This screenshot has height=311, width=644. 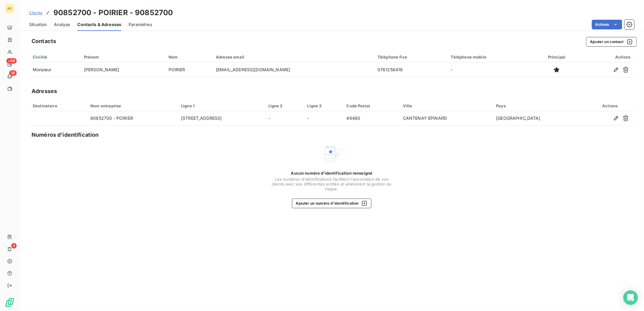 What do you see at coordinates (332, 184) in the screenshot?
I see `span: Les numéros d'identifications facilitent l'association de vos clients avec vos différentes entité...` at bounding box center [332, 184].